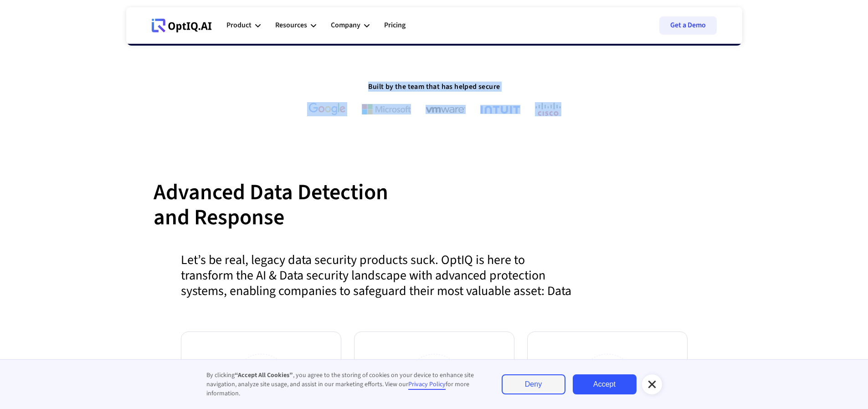  I want to click on a: Deny, so click(533, 384).